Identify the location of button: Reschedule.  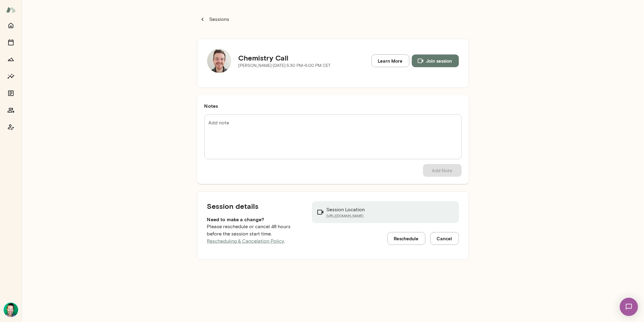
(406, 238).